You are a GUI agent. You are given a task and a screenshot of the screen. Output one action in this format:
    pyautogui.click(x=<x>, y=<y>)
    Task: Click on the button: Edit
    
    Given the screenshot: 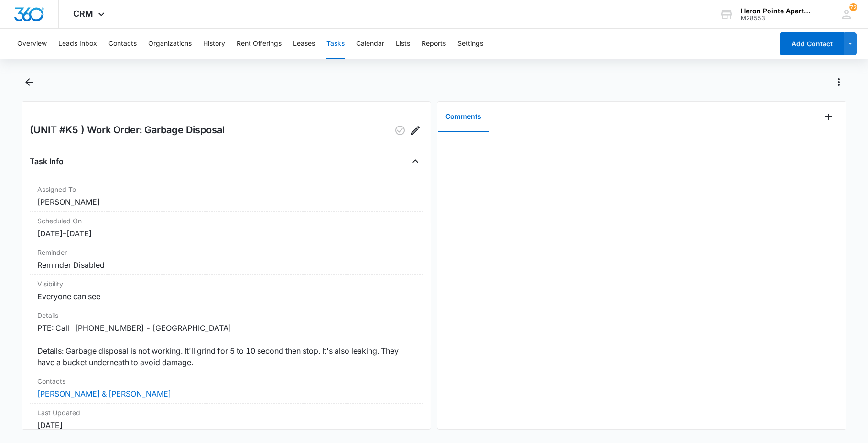 What is the action you would take?
    pyautogui.click(x=416, y=131)
    